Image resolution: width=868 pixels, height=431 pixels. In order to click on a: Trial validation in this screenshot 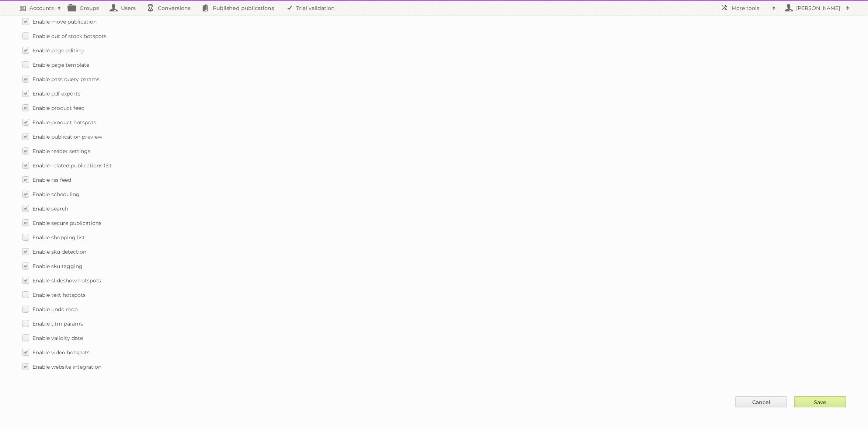, I will do `click(311, 7)`.